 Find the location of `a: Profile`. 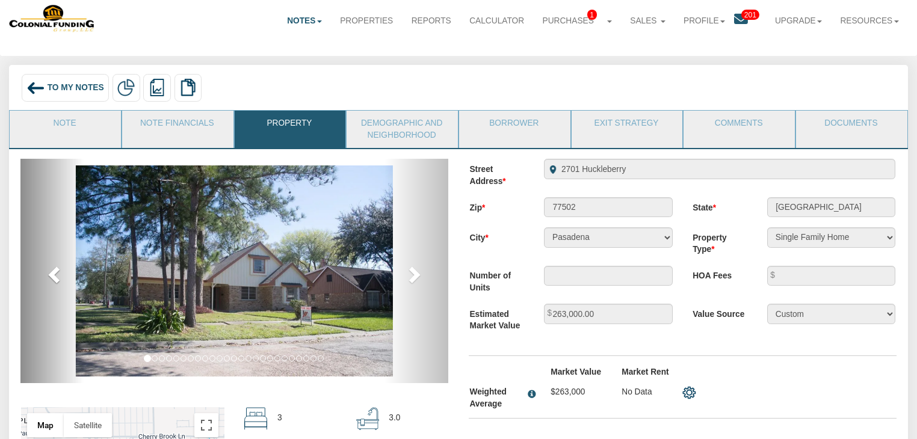

a: Profile is located at coordinates (704, 21).